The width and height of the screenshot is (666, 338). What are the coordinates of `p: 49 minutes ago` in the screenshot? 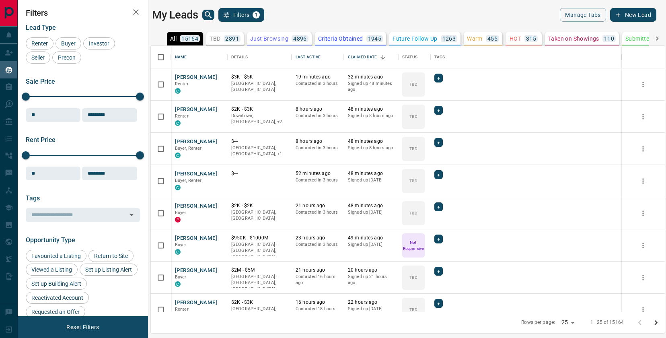 It's located at (371, 238).